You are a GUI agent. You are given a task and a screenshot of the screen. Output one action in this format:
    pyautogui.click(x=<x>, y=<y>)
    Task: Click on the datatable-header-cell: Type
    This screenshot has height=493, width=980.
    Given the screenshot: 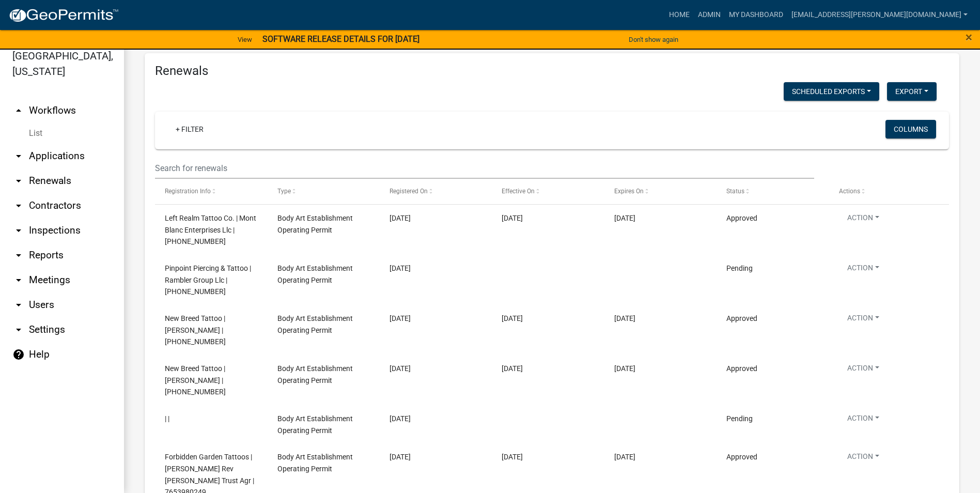 What is the action you would take?
    pyautogui.click(x=323, y=192)
    